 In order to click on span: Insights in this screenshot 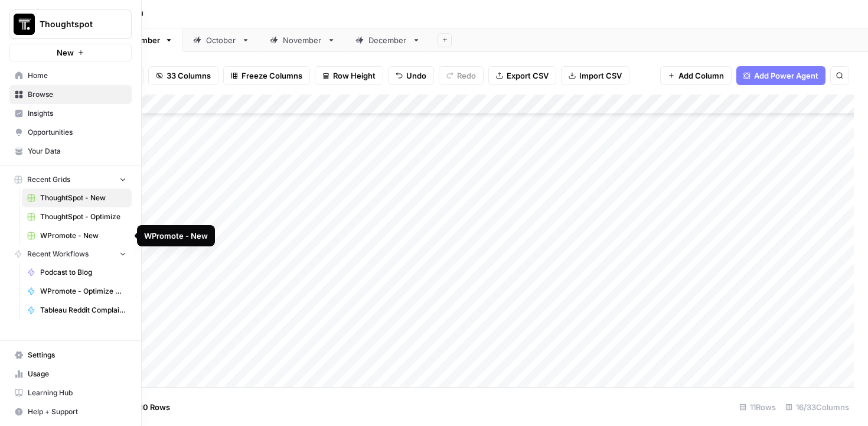, I will do `click(77, 113)`.